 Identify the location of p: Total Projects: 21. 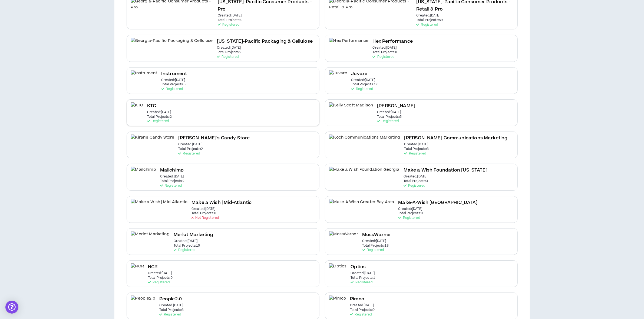
(191, 149).